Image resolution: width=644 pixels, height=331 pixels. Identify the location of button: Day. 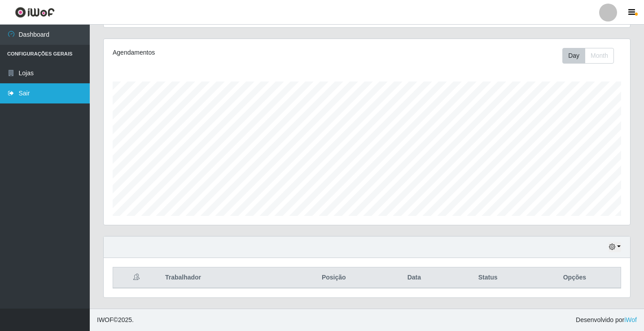
(573, 56).